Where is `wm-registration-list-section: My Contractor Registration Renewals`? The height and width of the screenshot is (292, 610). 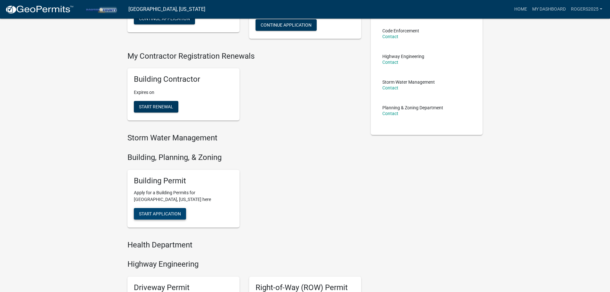
wm-registration-list-section: My Contractor Registration Renewals is located at coordinates (244, 89).